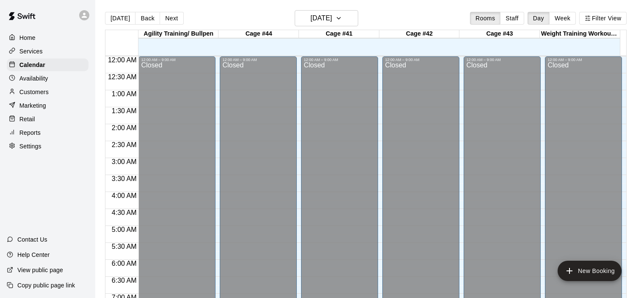 The height and width of the screenshot is (298, 644). I want to click on span: 1:00 AM, so click(124, 94).